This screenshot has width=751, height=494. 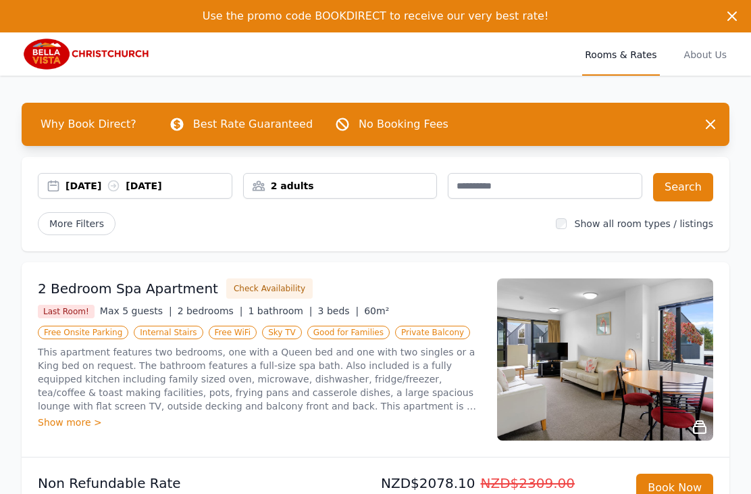 I want to click on span: Sky TV, so click(x=282, y=332).